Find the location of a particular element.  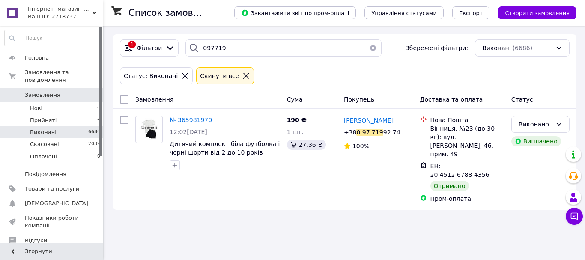

div: Виплачено is located at coordinates (536, 141).